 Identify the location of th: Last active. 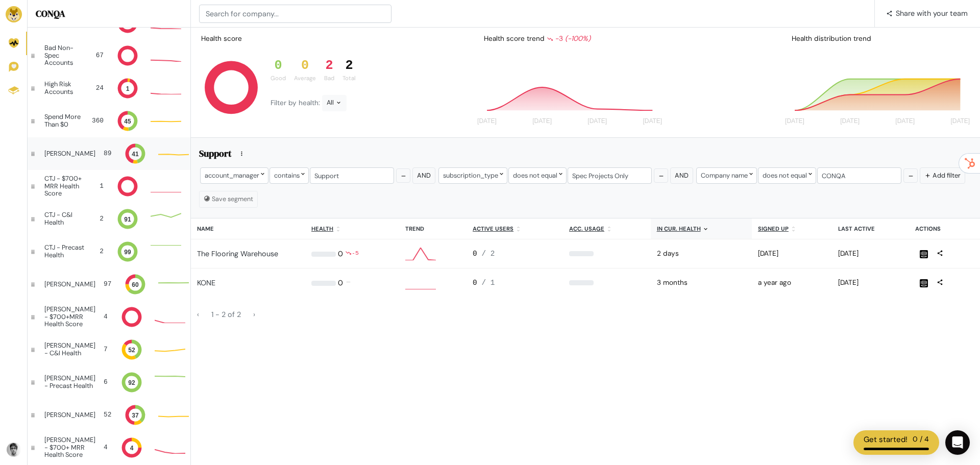
(870, 229).